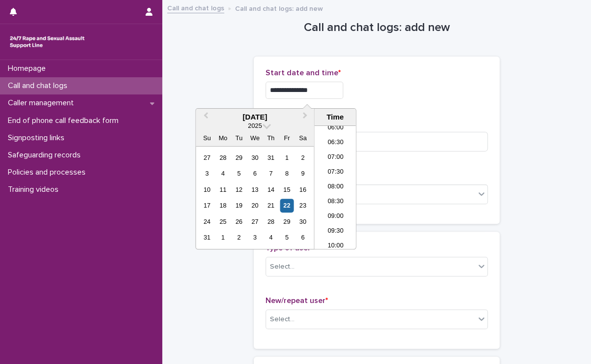 The width and height of the screenshot is (591, 364). What do you see at coordinates (335, 246) in the screenshot?
I see `li: 10:00` at bounding box center [335, 246].